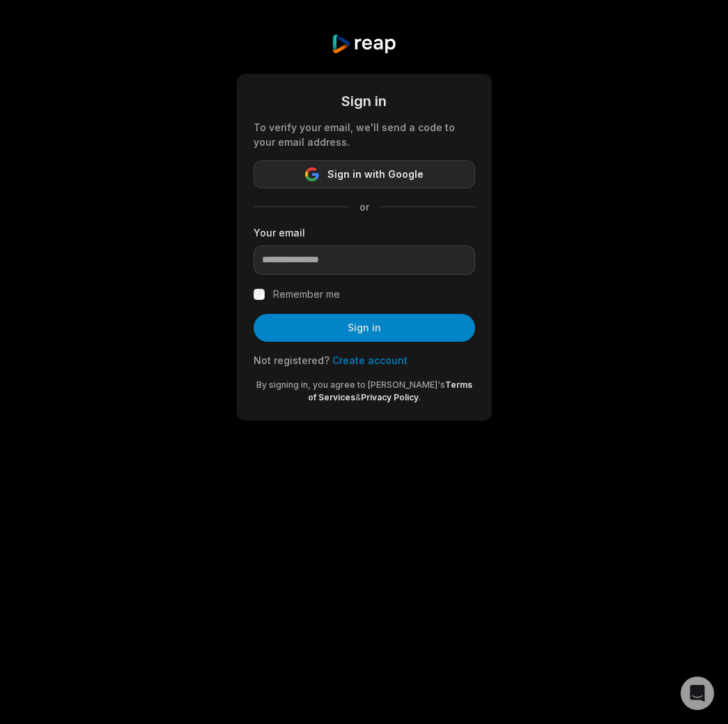 The width and height of the screenshot is (728, 724). I want to click on button: Sign in, so click(364, 328).